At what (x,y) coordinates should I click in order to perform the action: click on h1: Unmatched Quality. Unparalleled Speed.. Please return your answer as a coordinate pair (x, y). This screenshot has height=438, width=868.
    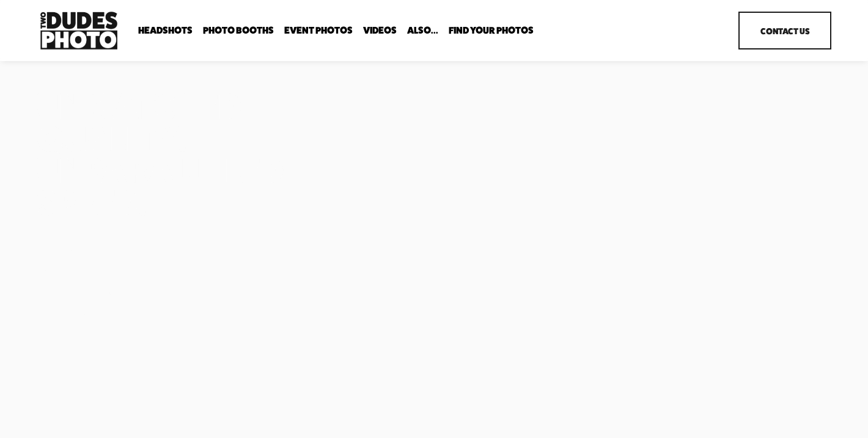
    Looking at the image, I should click on (183, 154).